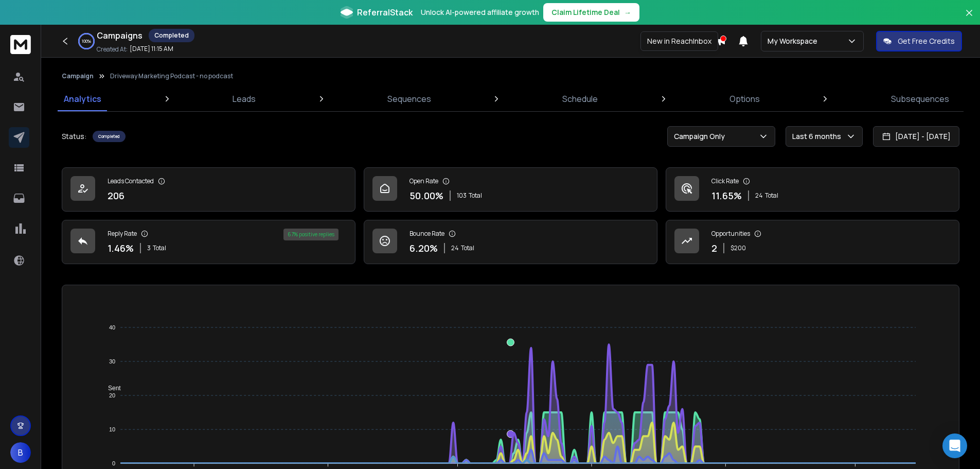 The height and width of the screenshot is (469, 980). What do you see at coordinates (679, 41) in the screenshot?
I see `div: New in ReachInbox` at bounding box center [679, 41].